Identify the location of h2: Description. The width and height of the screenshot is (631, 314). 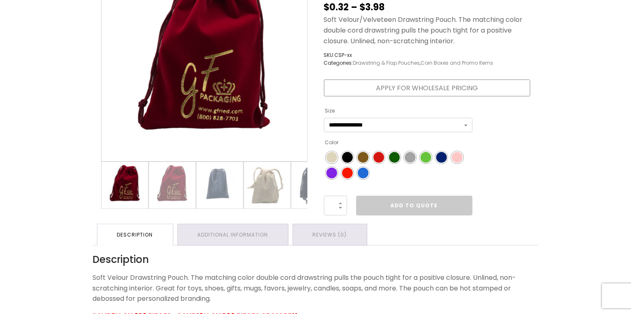
(316, 260).